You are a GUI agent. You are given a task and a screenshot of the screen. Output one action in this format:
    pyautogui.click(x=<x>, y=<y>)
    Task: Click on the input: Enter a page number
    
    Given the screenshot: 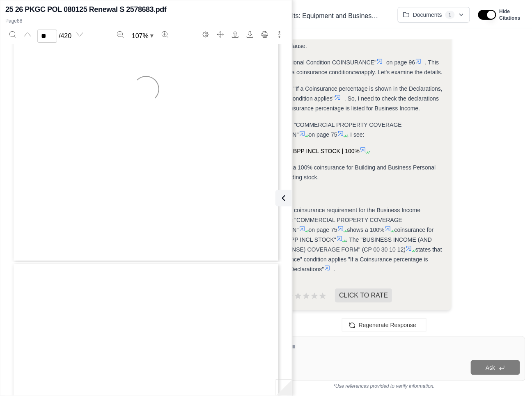 What is the action you would take?
    pyautogui.click(x=47, y=36)
    